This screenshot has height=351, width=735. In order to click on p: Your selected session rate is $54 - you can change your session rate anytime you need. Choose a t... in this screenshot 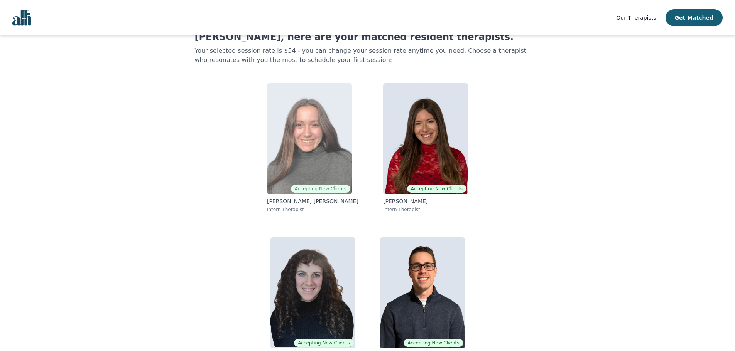, I will do `click(368, 56)`.